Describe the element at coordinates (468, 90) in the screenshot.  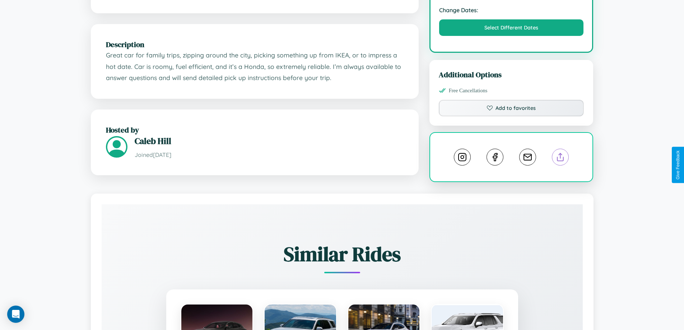
I see `span: Free Cancellations` at that location.